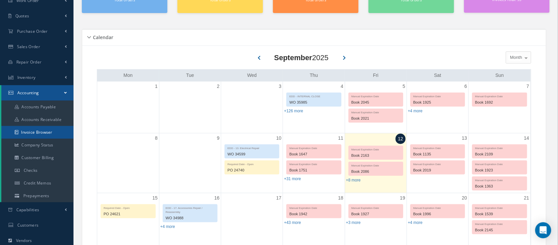 The width and height of the screenshot is (558, 245). Describe the element at coordinates (341, 138) in the screenshot. I see `a: September 11, 2025` at that location.